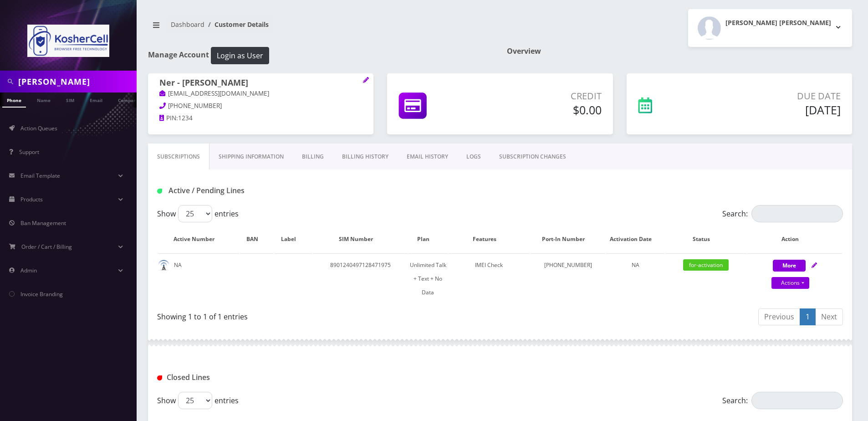 The height and width of the screenshot is (421, 868). What do you see at coordinates (159, 378) in the screenshot?
I see `img: Closed Lines` at bounding box center [159, 378].